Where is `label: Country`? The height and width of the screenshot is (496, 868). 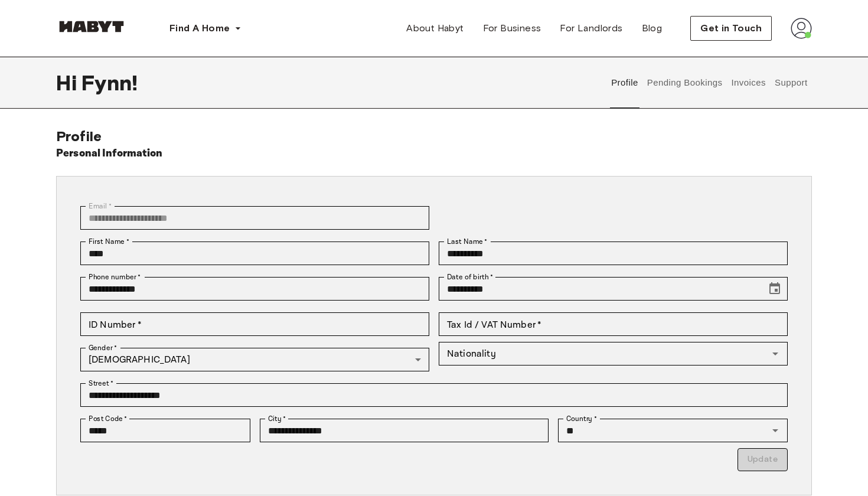
label: Country is located at coordinates (582, 419).